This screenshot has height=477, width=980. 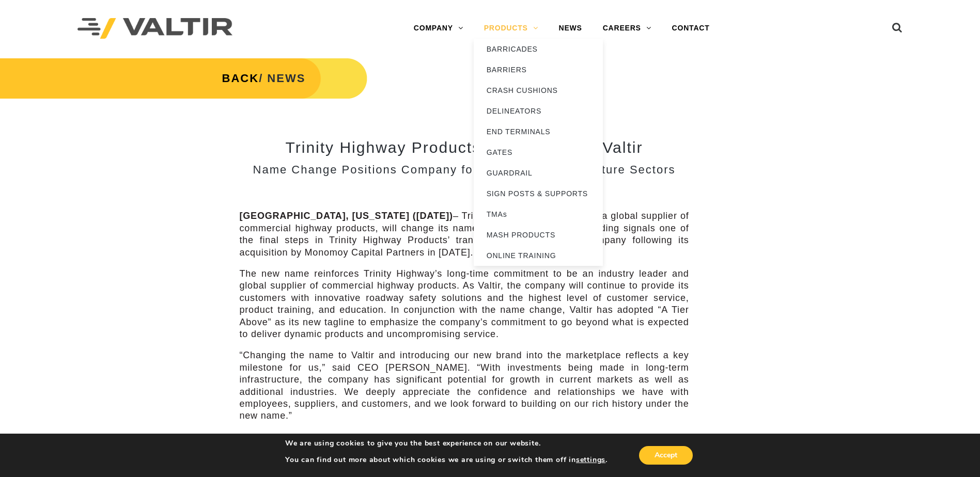 I want to click on a: DELINEATORS, so click(x=538, y=111).